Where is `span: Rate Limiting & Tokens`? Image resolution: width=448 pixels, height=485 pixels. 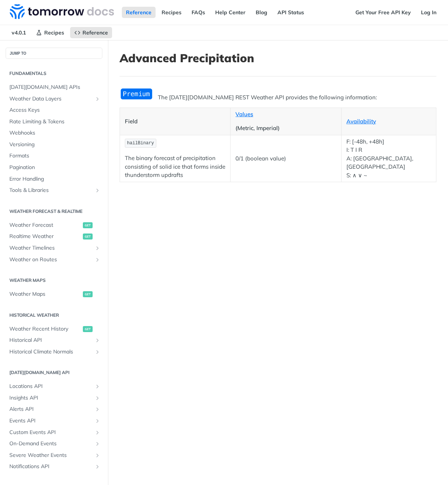 span: Rate Limiting & Tokens is located at coordinates (55, 122).